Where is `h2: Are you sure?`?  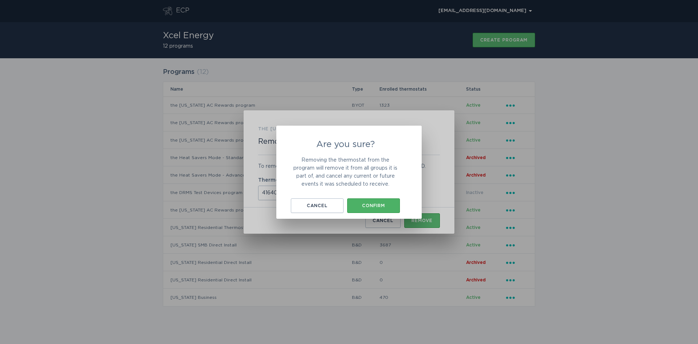 h2: Are you sure? is located at coordinates (345, 144).